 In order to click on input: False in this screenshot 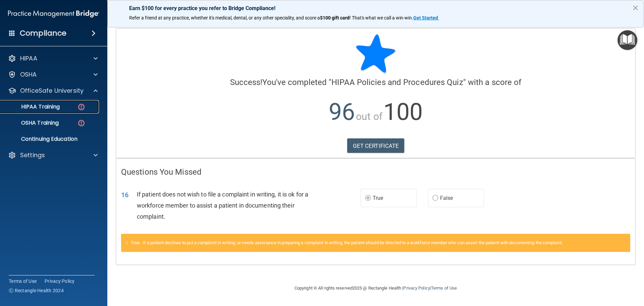, I will do `click(436, 198)`.